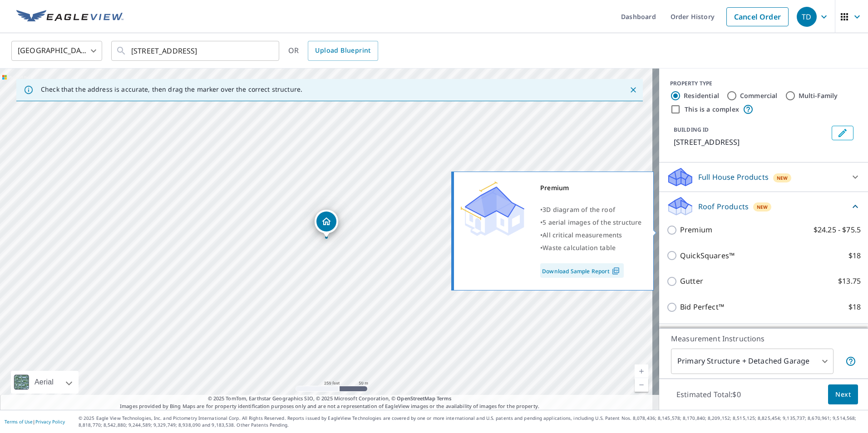 This screenshot has width=868, height=433. I want to click on img: Pdf Icon, so click(616, 271).